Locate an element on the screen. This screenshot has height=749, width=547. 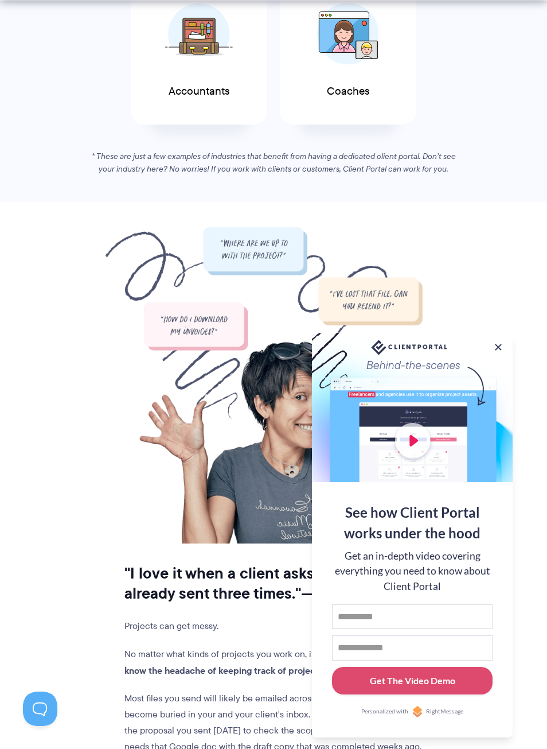
div: Get The Video Demo is located at coordinates (412, 680).